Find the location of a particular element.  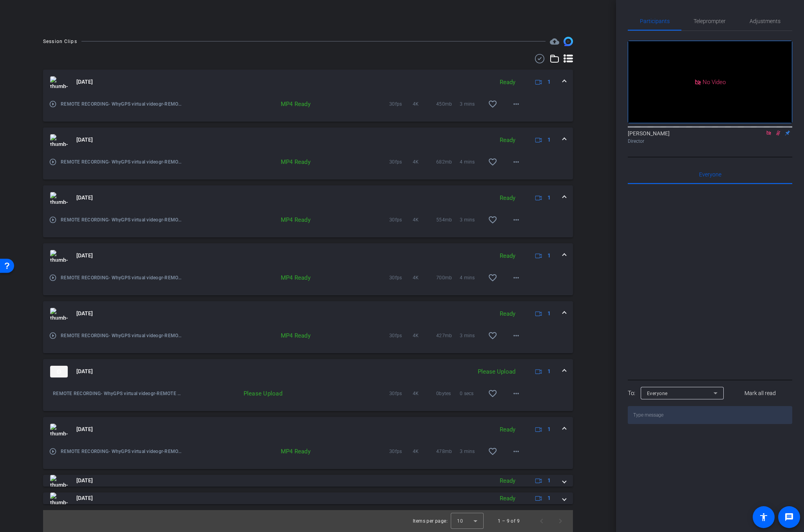

span: 554mb is located at coordinates (448, 220).